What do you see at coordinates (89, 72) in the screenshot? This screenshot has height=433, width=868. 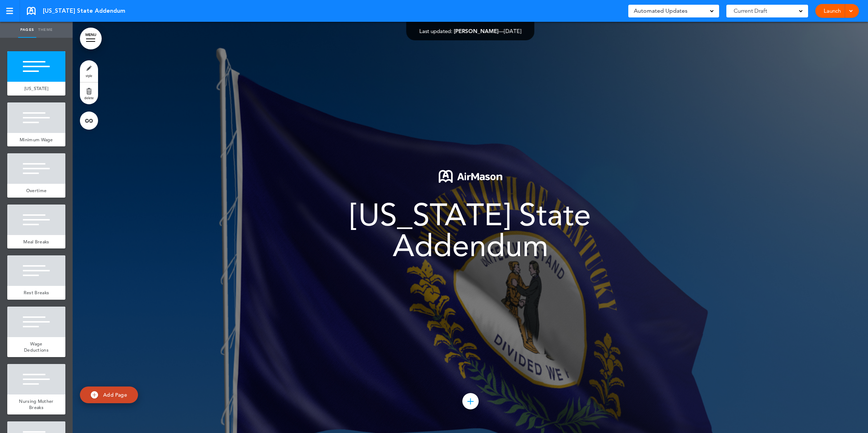 I see `a: style` at bounding box center [89, 72].